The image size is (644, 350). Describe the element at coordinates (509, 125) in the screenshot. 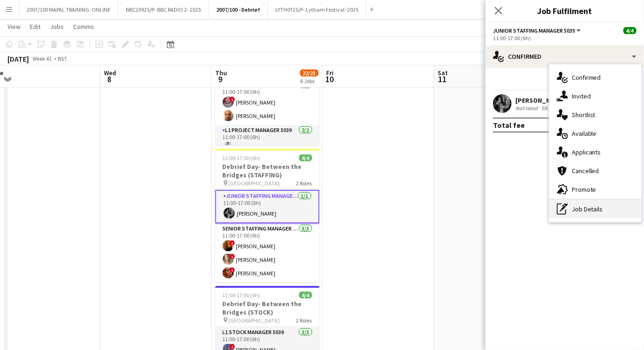

I see `div: Total fee` at that location.